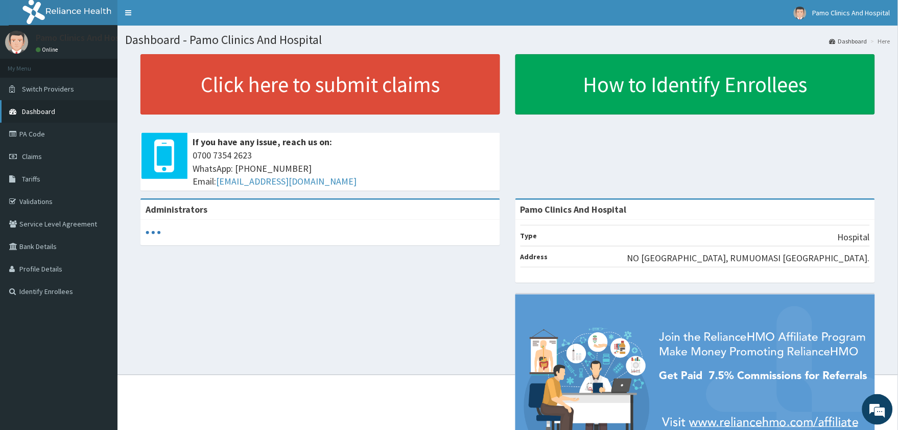  What do you see at coordinates (534, 257) in the screenshot?
I see `b: Address` at bounding box center [534, 257].